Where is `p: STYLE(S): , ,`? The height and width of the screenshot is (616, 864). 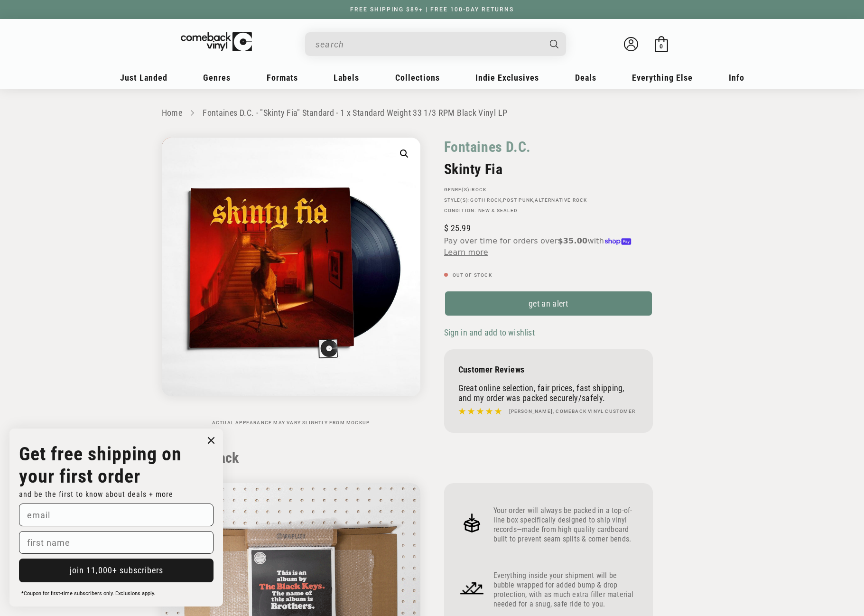
p: STYLE(S): , , is located at coordinates (548, 200).